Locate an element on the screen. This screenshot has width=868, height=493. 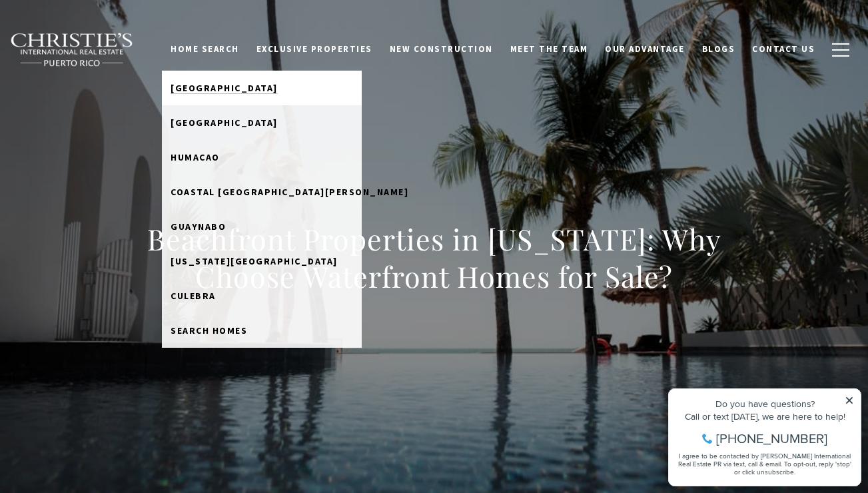
span: Search Homes is located at coordinates (209, 330).